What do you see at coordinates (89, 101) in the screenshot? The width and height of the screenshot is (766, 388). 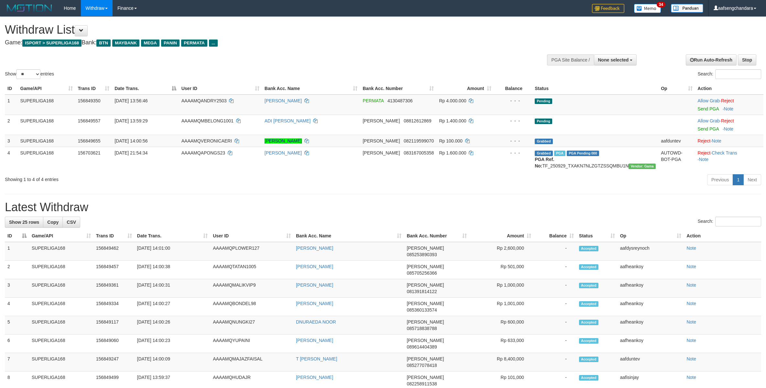 I see `span: 156849350` at bounding box center [89, 101].